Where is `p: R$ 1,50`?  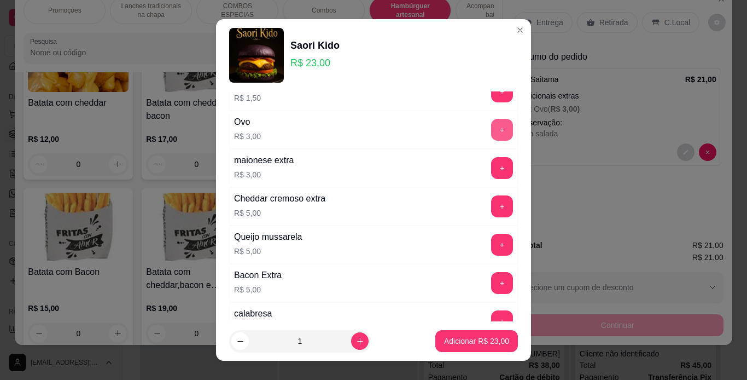 p: R$ 1,50 is located at coordinates (275, 98).